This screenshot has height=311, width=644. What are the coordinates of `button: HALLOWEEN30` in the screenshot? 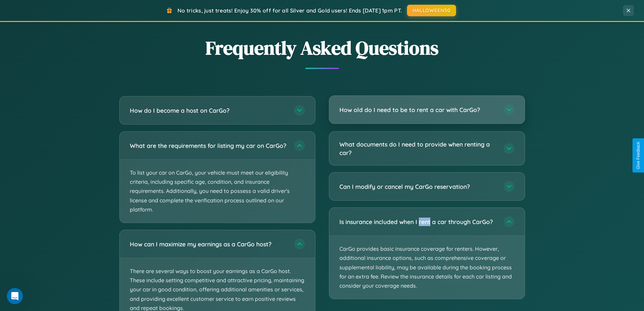 It's located at (432, 10).